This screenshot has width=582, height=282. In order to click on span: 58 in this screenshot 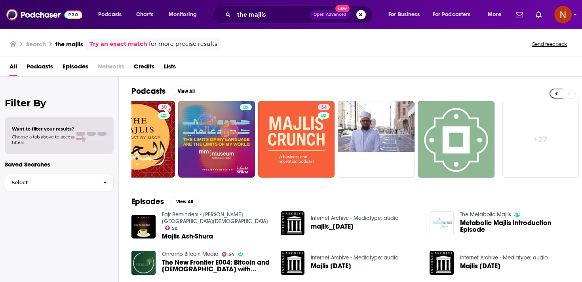, I will do `click(175, 228)`.